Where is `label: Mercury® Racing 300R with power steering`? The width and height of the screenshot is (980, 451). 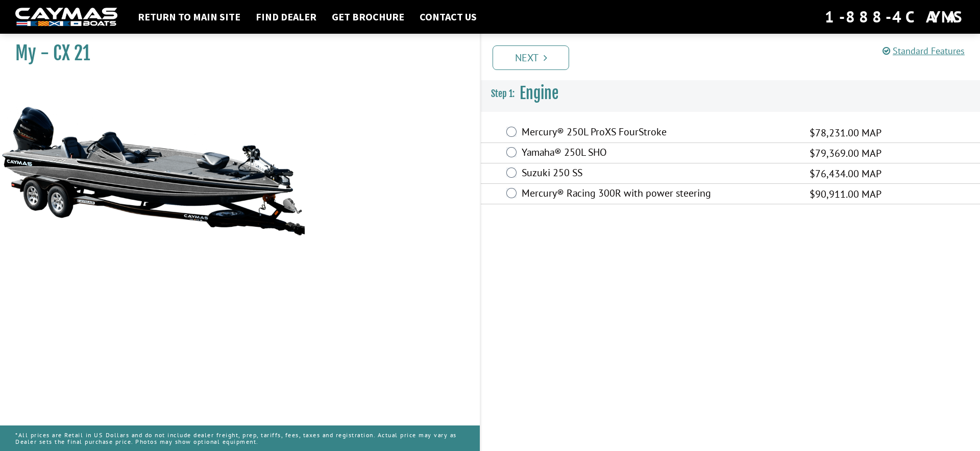
label: Mercury® Racing 300R with power steering is located at coordinates (659, 194).